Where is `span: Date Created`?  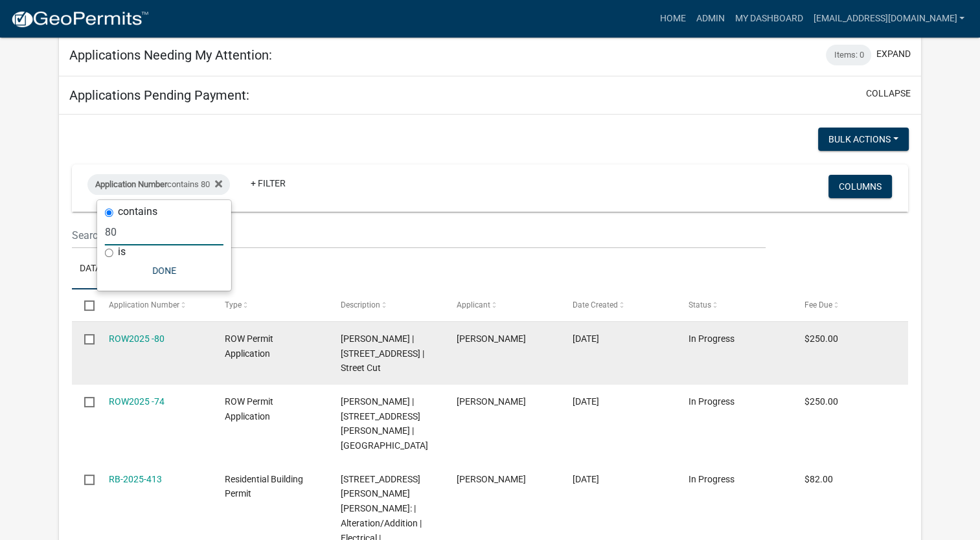 span: Date Created is located at coordinates (595, 305).